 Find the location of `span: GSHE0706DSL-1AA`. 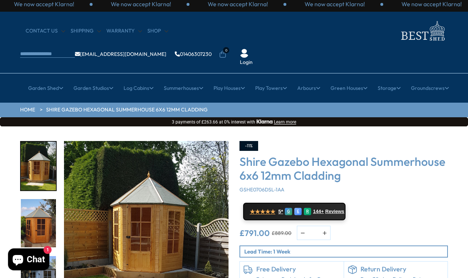

span: GSHE0706DSL-1AA is located at coordinates (262, 190).